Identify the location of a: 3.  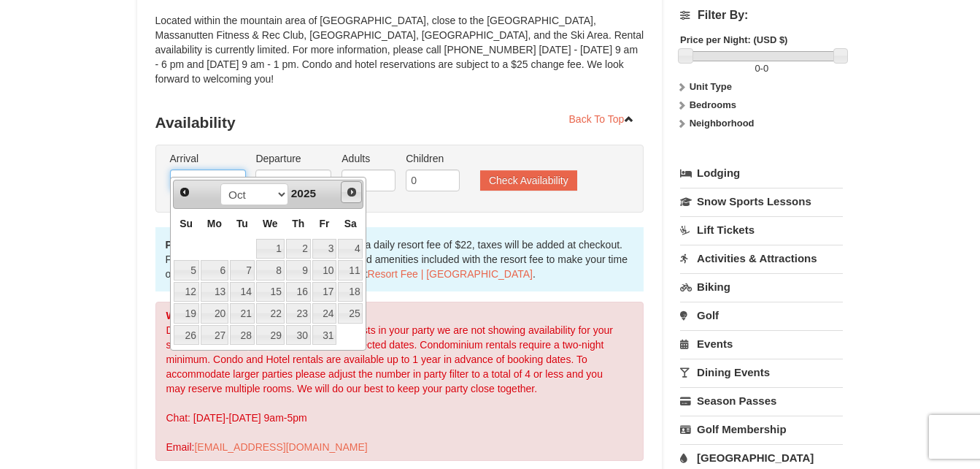
(325, 249).